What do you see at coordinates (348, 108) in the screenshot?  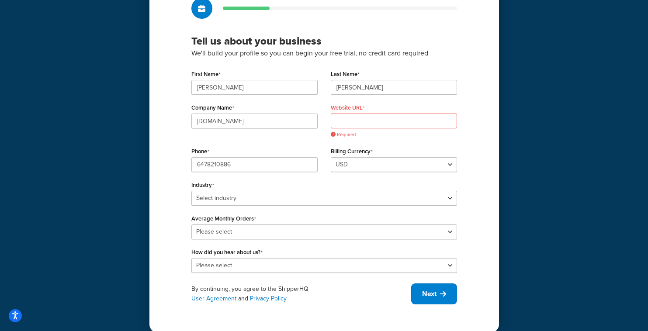 I see `label: Website URL` at bounding box center [348, 108].